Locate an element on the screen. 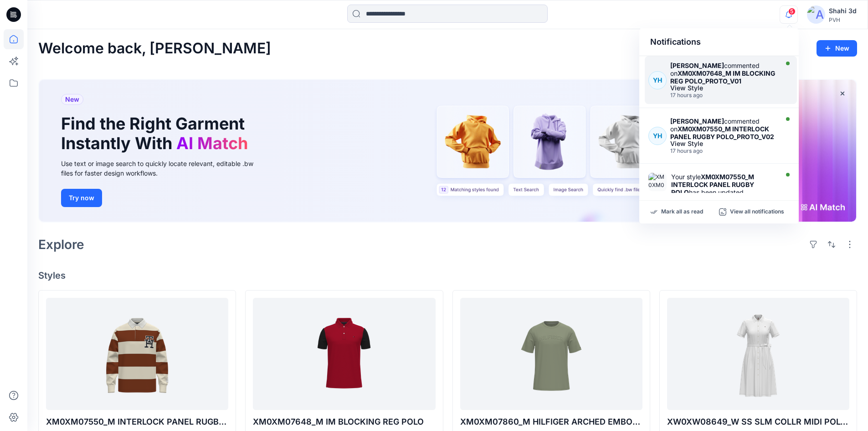  img: avatar is located at coordinates (816, 14).